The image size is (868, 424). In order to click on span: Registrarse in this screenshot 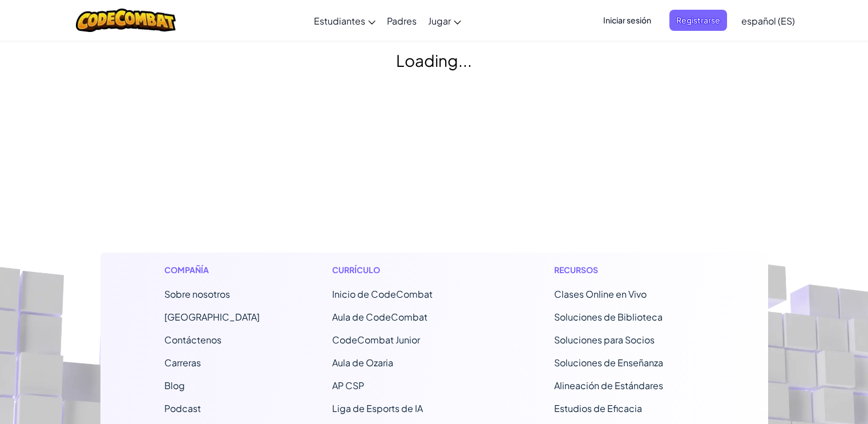, I will do `click(698, 20)`.